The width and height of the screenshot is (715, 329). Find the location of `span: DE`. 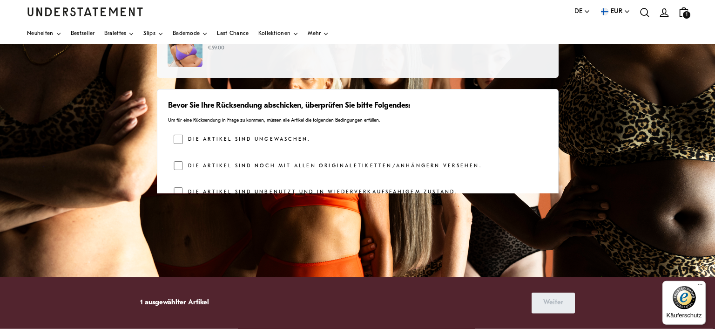

span: DE is located at coordinates (579, 12).